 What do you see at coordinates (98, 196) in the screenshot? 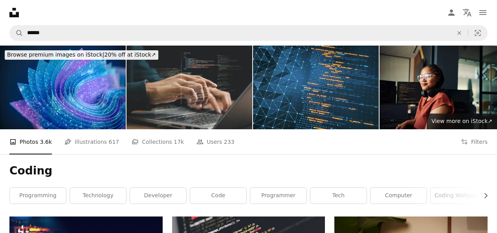
I see `a: technology` at bounding box center [98, 196].